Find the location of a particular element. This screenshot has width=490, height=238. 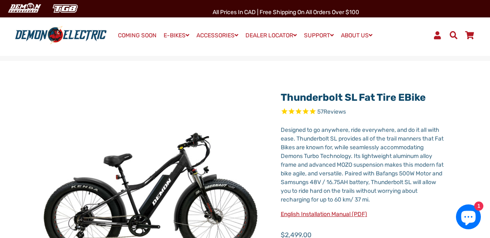

span: All Prices in CAD | Free shipping on all orders over $100 is located at coordinates (286, 12).